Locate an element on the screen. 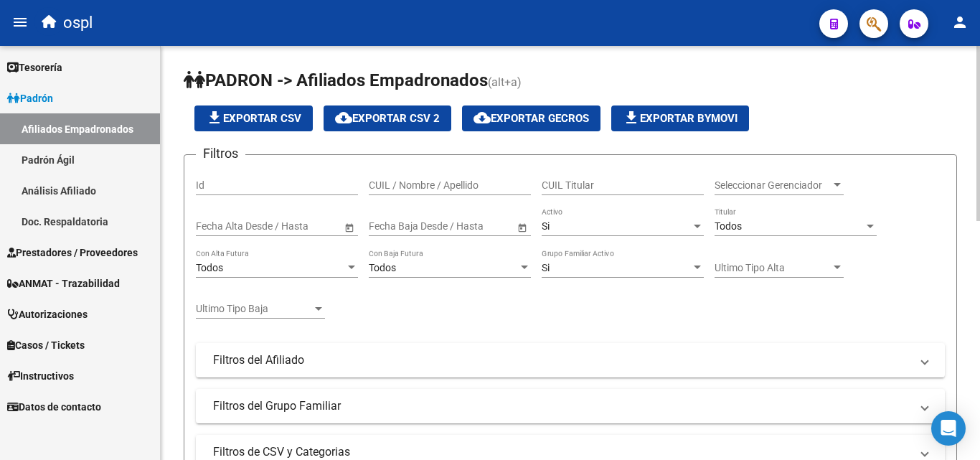 The width and height of the screenshot is (980, 460). span: ANMAT - Trazabilidad is located at coordinates (63, 284).